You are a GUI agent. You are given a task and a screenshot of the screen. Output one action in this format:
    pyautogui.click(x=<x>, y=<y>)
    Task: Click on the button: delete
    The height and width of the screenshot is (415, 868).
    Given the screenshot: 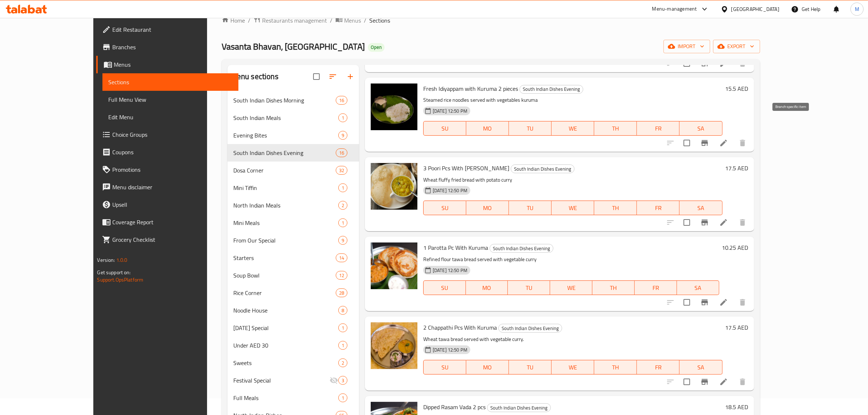 What is the action you would take?
    pyautogui.click(x=743, y=382)
    